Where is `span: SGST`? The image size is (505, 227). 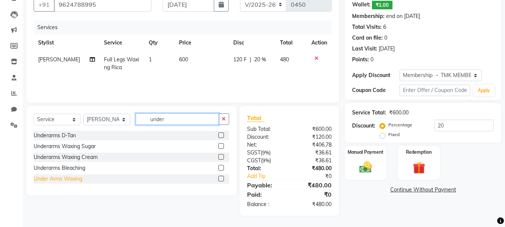
span: SGST is located at coordinates (254, 152).